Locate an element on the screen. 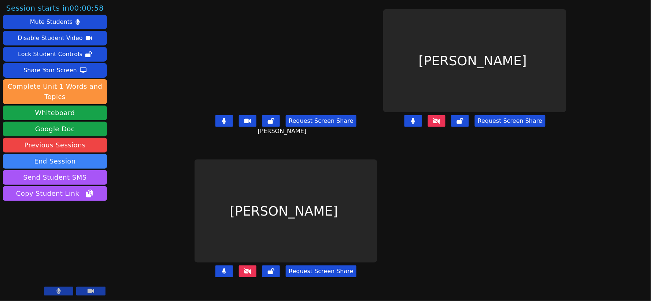 Image resolution: width=651 pixels, height=301 pixels. div: Lock Student Controls is located at coordinates (50, 54).